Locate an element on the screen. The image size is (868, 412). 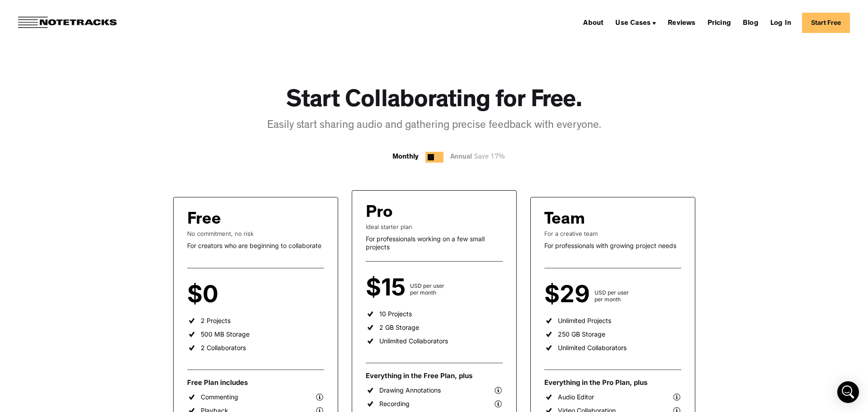
div: $29 is located at coordinates (569, 294).